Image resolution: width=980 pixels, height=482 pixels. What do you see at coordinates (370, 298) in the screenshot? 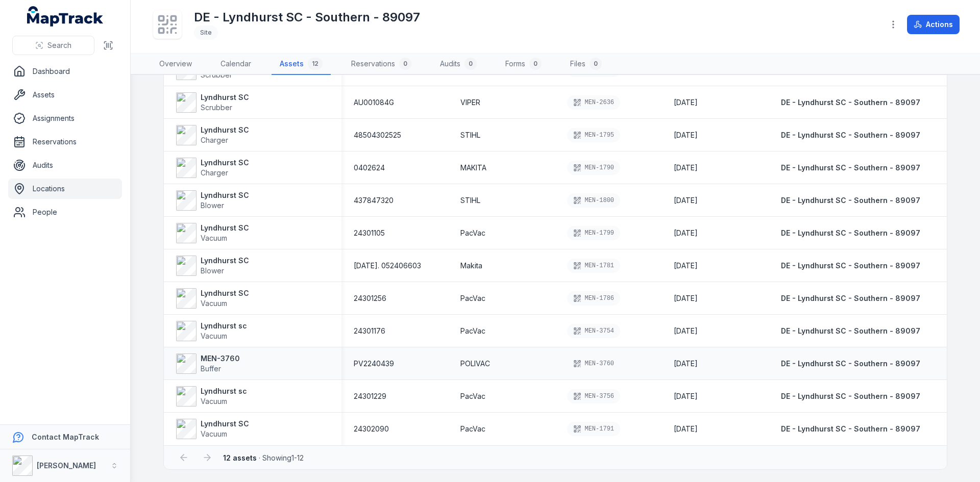
I see `span: 24301256` at bounding box center [370, 298].